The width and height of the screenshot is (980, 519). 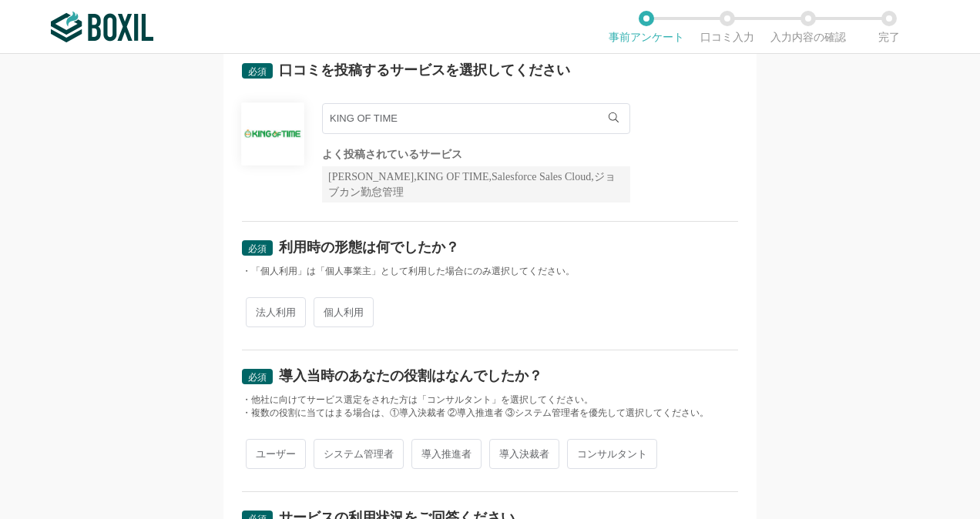 I want to click on li: 完了, so click(x=888, y=27).